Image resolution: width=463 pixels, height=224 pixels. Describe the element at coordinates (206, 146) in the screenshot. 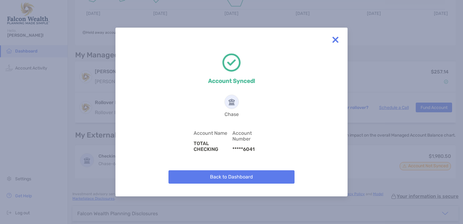

I see `b: TOTAL CHECKING` at that location.